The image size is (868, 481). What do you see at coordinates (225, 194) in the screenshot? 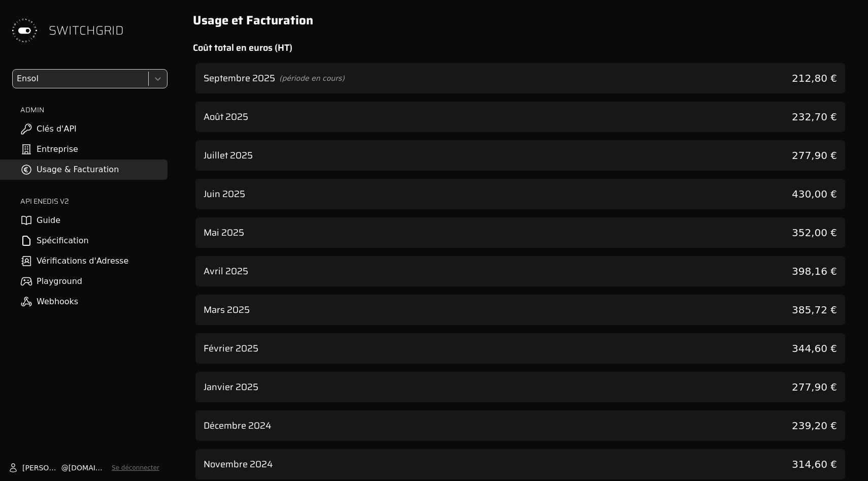
I see `h3: Juin 2025` at bounding box center [225, 194].